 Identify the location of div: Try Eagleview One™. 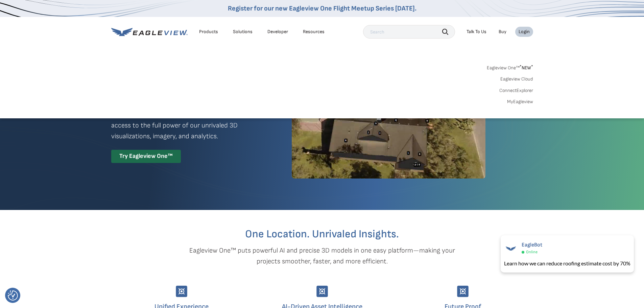
(146, 156).